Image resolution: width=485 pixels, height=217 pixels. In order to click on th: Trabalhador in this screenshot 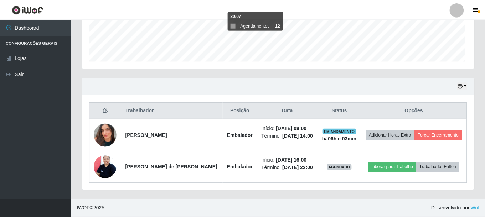, I will do `click(173, 111)`.